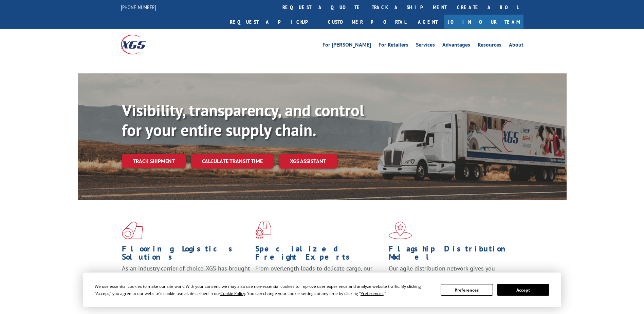 The width and height of the screenshot is (644, 314). I want to click on a: For Retailers, so click(393, 46).